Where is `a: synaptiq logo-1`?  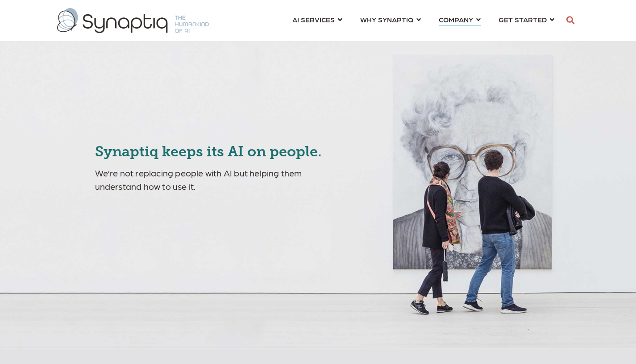
a: synaptiq logo-1 is located at coordinates (133, 21).